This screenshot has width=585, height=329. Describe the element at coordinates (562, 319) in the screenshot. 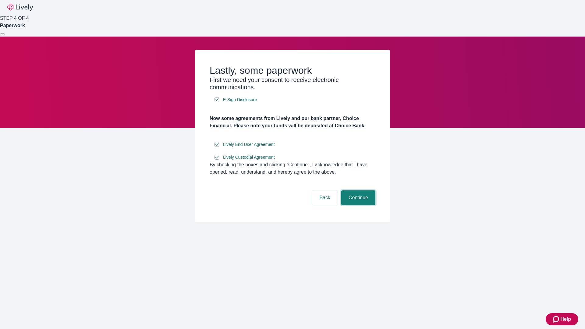

I see `button: Zendesk support iconHelp` at that location.